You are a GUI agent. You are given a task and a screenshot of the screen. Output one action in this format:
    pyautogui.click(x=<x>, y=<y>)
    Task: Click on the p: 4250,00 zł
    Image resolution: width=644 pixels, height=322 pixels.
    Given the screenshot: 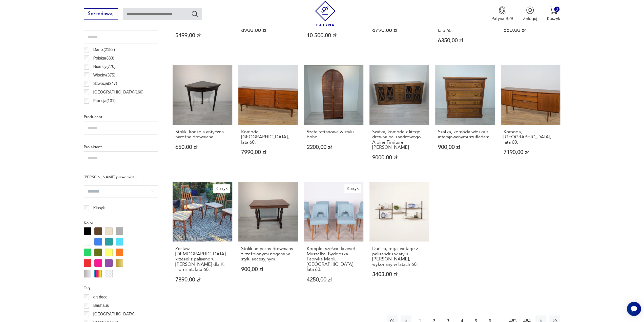 What is the action you would take?
    pyautogui.click(x=334, y=279)
    